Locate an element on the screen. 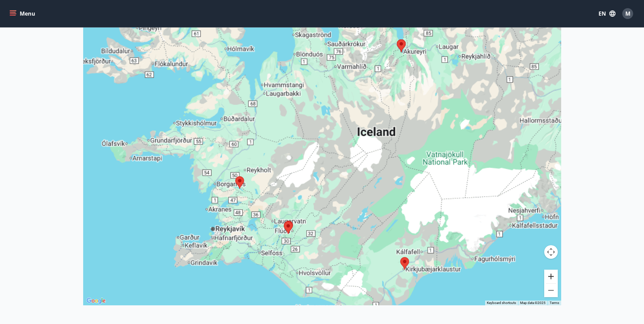  span: Map data ©2025 is located at coordinates (533, 303).